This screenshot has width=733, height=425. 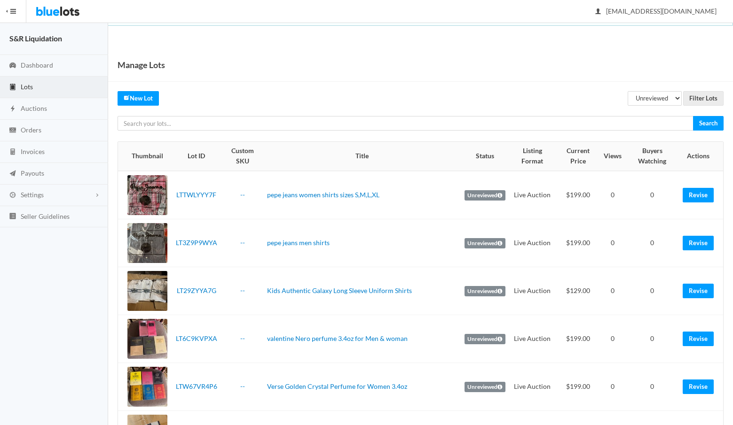 What do you see at coordinates (27, 86) in the screenshot?
I see `span: Lots` at bounding box center [27, 86].